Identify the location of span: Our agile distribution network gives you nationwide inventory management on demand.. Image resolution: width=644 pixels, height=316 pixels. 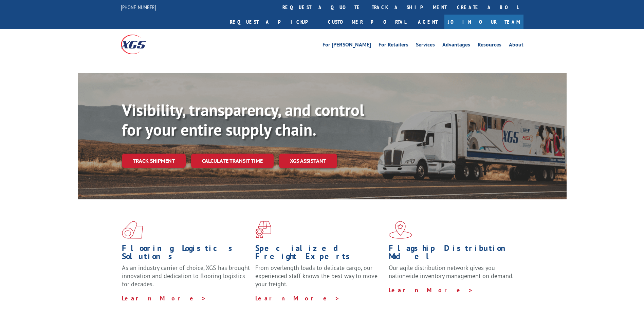
(451, 271).